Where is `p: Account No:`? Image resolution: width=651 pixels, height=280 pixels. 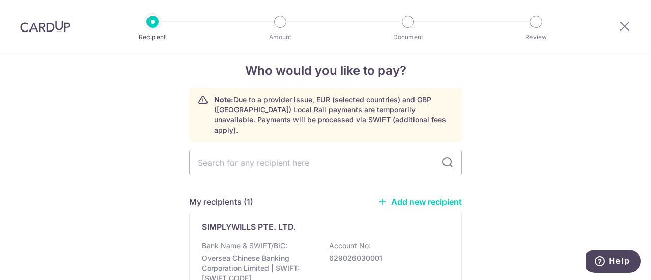
p: Account No: is located at coordinates (350, 246).